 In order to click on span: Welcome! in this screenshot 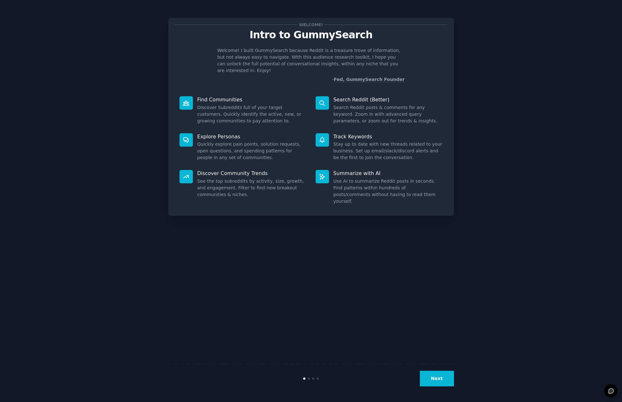, I will do `click(311, 25)`.